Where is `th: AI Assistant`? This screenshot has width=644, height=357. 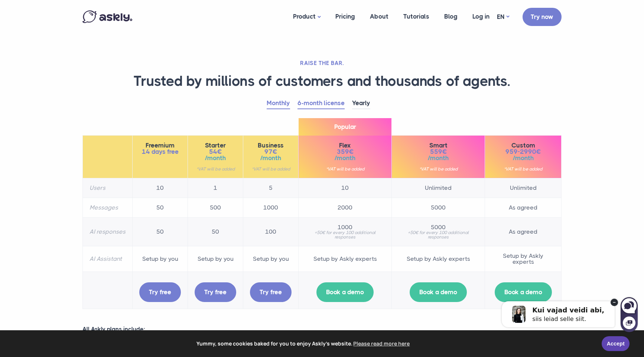 th: AI Assistant is located at coordinates (108, 258).